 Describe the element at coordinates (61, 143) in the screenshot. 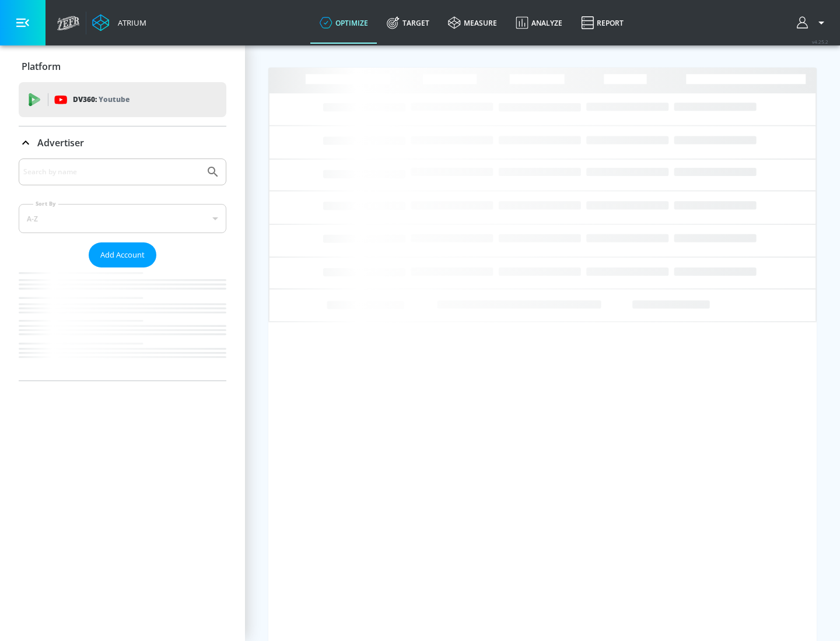

I see `p: Advertiser` at that location.